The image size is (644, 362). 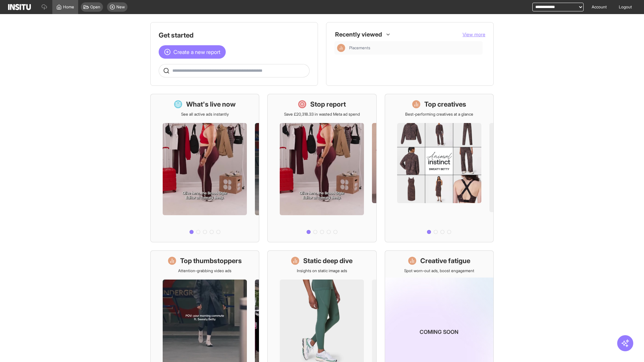 What do you see at coordinates (211, 104) in the screenshot?
I see `h1: What's live now` at bounding box center [211, 104].